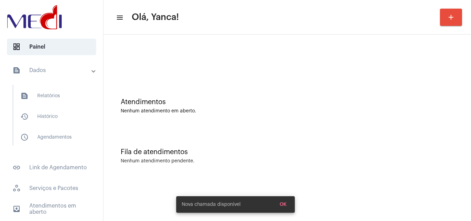  What do you see at coordinates (451, 17) in the screenshot?
I see `mat-icon: add` at bounding box center [451, 17].